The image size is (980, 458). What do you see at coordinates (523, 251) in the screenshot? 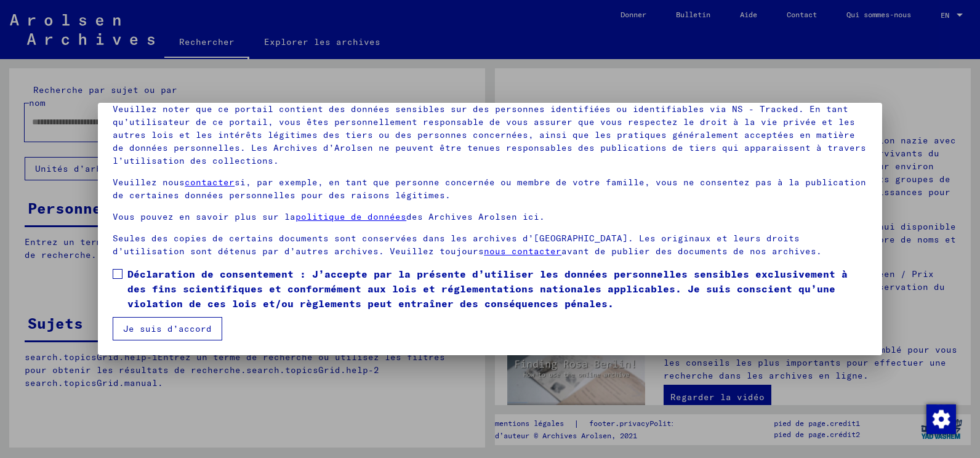
I see `a: nous contacter` at bounding box center [523, 251].